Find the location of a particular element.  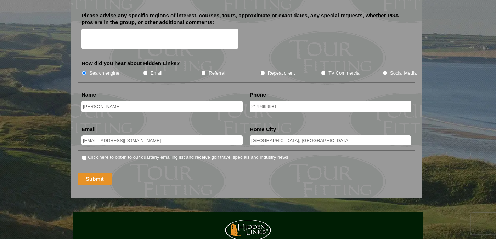

label: Phone is located at coordinates (258, 95).